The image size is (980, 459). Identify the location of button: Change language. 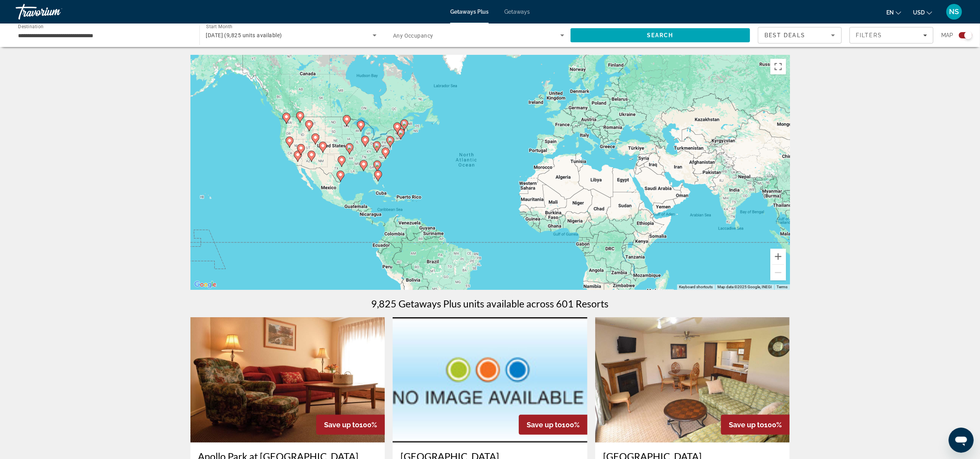
(894, 12).